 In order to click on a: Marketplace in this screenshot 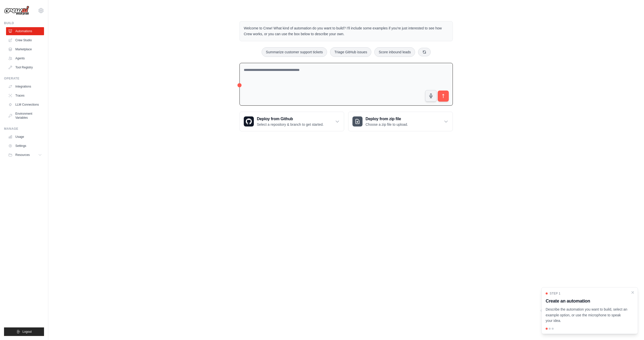, I will do `click(25, 49)`.